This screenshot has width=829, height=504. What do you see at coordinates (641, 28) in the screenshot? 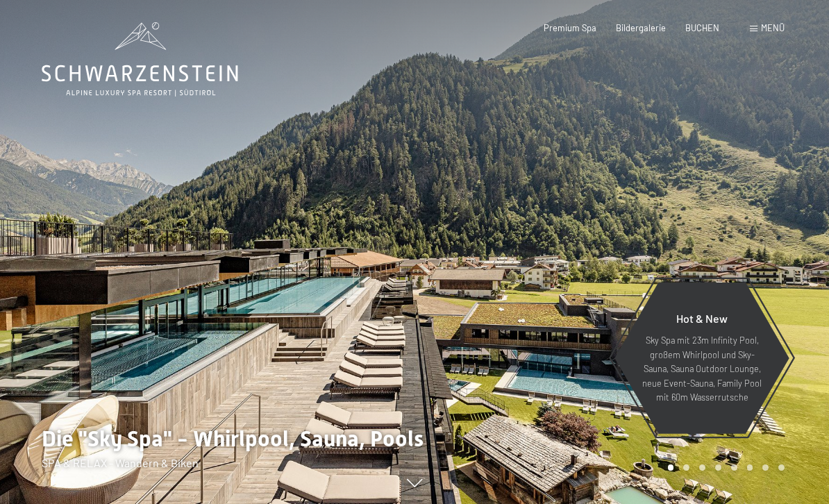
I see `span: Bildergalerie` at bounding box center [641, 28].